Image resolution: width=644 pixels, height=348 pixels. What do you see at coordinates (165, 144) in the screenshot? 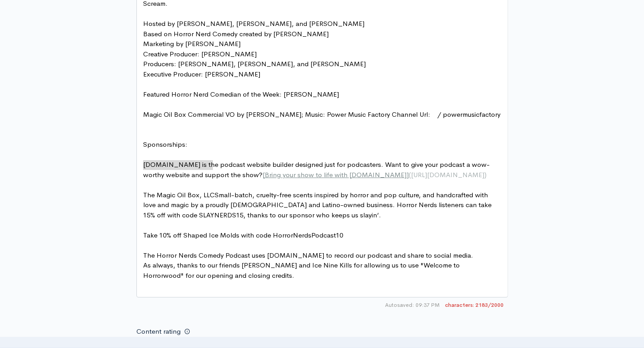
I see `span: Sponsorships:` at bounding box center [165, 144].